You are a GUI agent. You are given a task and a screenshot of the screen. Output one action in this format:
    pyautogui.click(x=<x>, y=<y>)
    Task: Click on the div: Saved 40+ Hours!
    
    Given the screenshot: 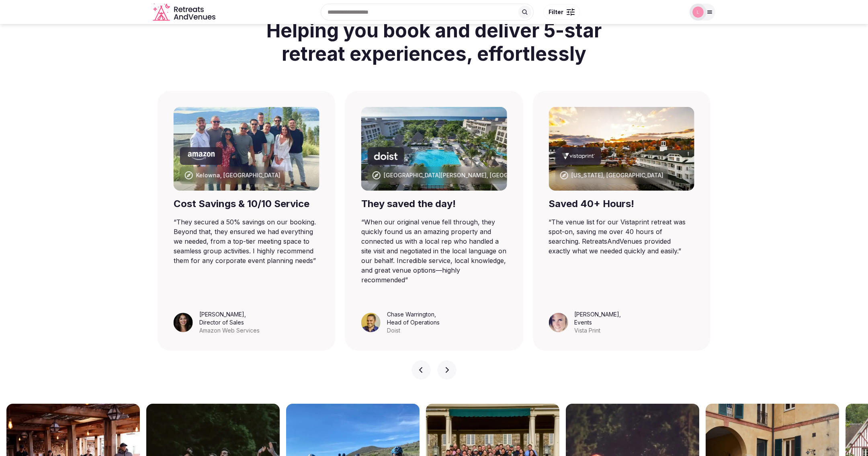 What is the action you would take?
    pyautogui.click(x=621, y=204)
    